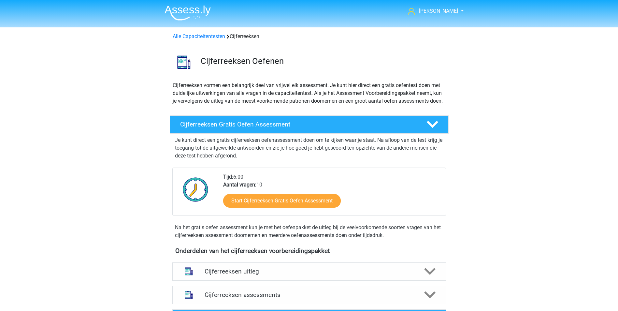  What do you see at coordinates (189, 271) in the screenshot?
I see `img: cijferreeksen uitleg` at bounding box center [189, 271].